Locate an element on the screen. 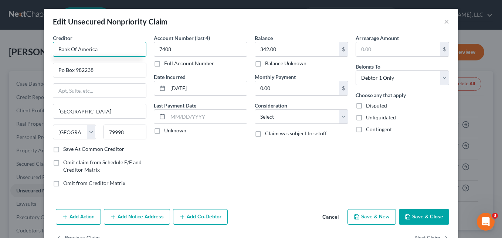  span: Claim was subject to setoff is located at coordinates (296, 133).